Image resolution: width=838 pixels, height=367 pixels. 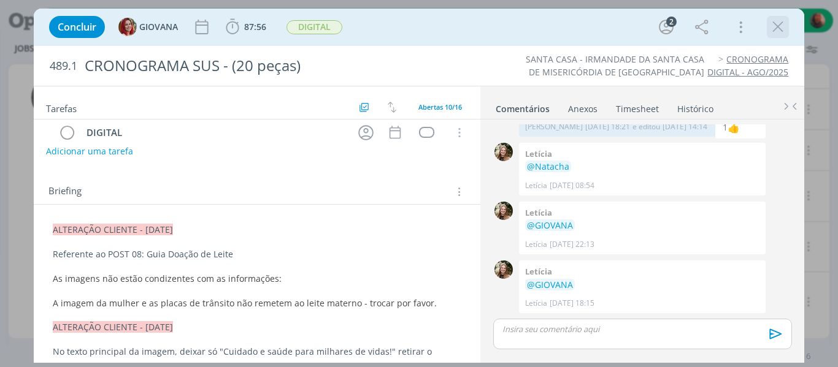 I want to click on a: Histórico, so click(x=695, y=106).